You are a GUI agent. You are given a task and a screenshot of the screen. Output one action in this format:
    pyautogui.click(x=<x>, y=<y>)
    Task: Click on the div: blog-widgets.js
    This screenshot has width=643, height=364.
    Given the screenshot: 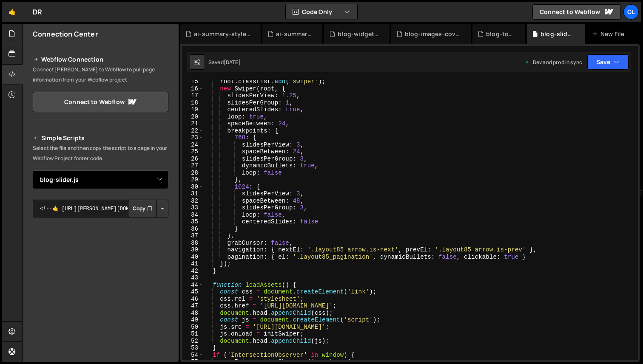 What is the action you would take?
    pyautogui.click(x=358, y=34)
    